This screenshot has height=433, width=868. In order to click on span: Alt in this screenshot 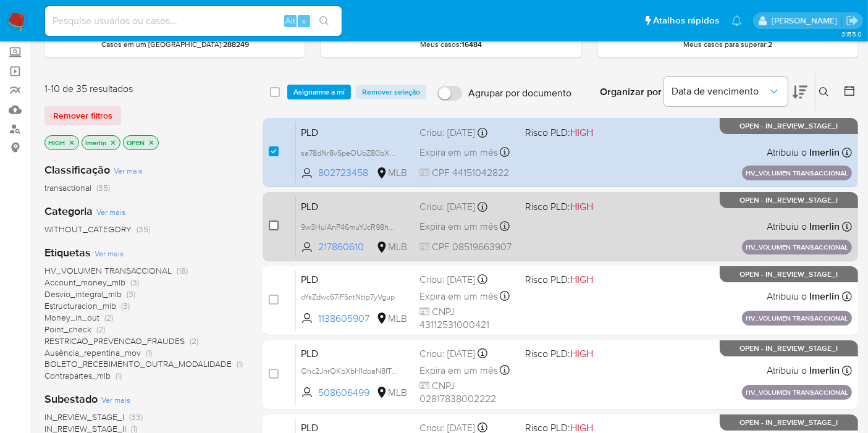, I will do `click(291, 20)`.